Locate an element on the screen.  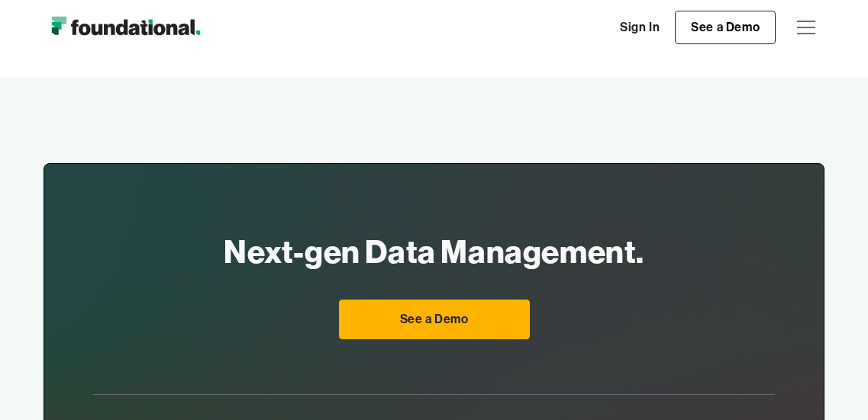
img: Foundational Logo is located at coordinates (125, 27).